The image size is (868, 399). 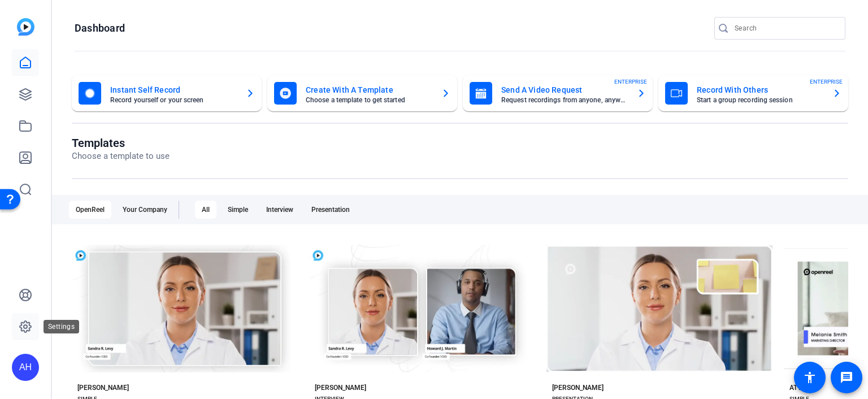 What do you see at coordinates (565, 90) in the screenshot?
I see `mat-card-title: Send A Video Request` at bounding box center [565, 90].